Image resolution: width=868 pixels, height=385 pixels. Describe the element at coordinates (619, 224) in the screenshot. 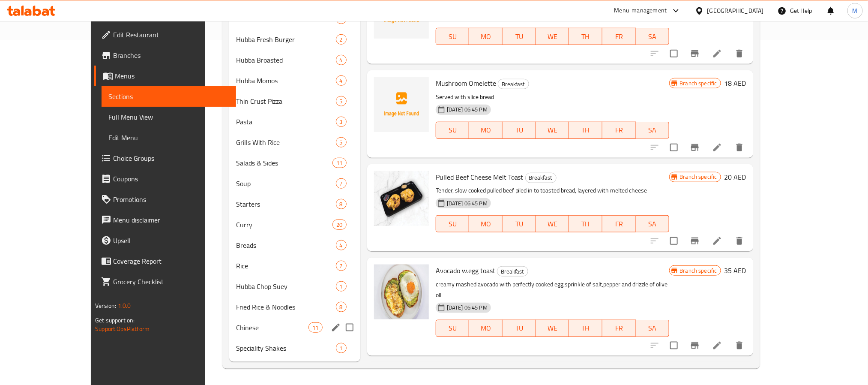

I see `span: FR` at that location.